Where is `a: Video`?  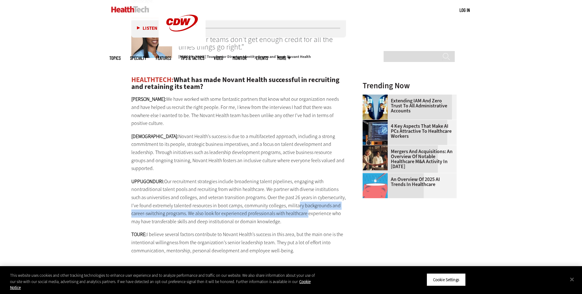
a: Video is located at coordinates (218, 58).